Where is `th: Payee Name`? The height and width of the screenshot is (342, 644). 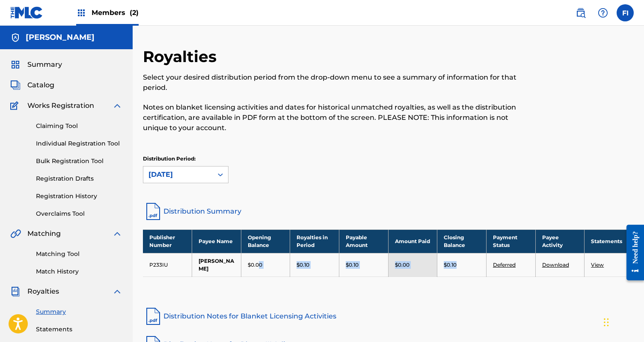 th: Payee Name is located at coordinates (217, 241).